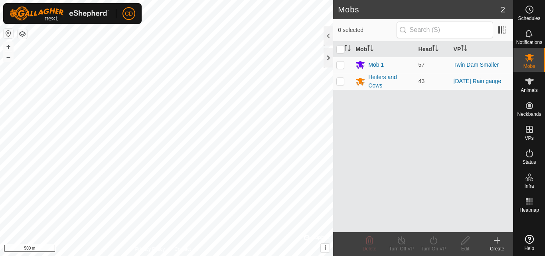 The image size is (545, 256). What do you see at coordinates (476, 65) in the screenshot?
I see `a: Twin Dam Smaller` at bounding box center [476, 65].